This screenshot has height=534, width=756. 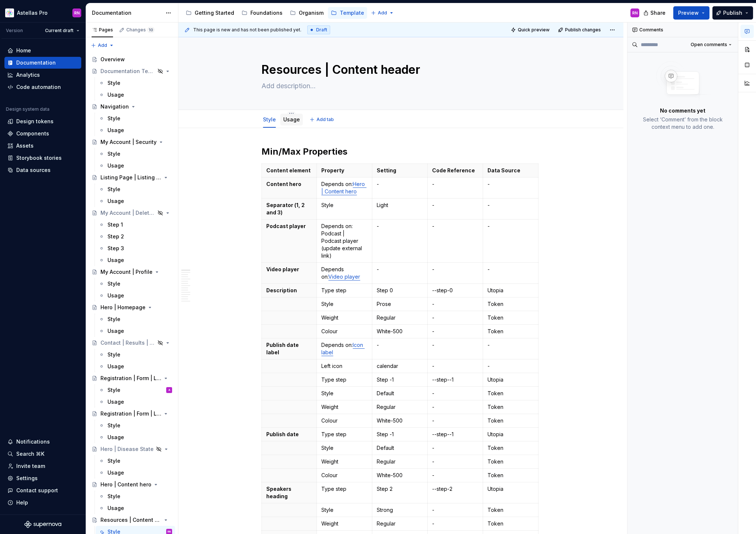 What do you see at coordinates (30, 454) in the screenshot?
I see `div: Search ⌘K` at bounding box center [30, 454].